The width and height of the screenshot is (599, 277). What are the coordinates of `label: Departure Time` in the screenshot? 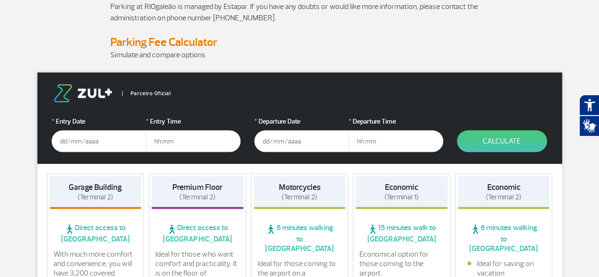 It's located at (396, 121).